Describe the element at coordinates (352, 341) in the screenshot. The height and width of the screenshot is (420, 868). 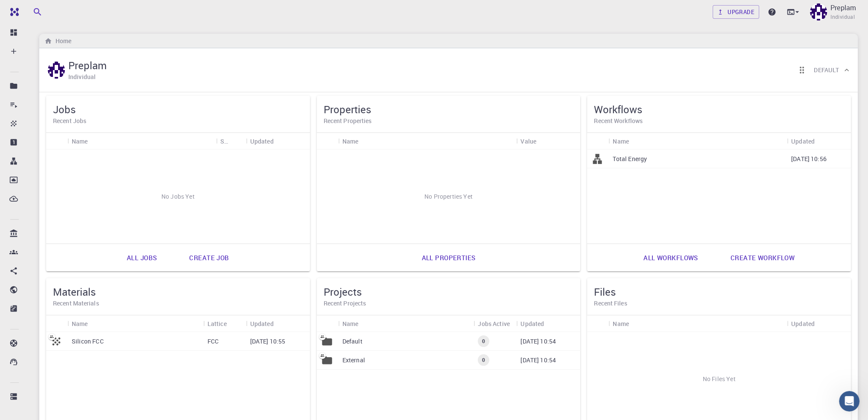
I see `p: Default` at that location.